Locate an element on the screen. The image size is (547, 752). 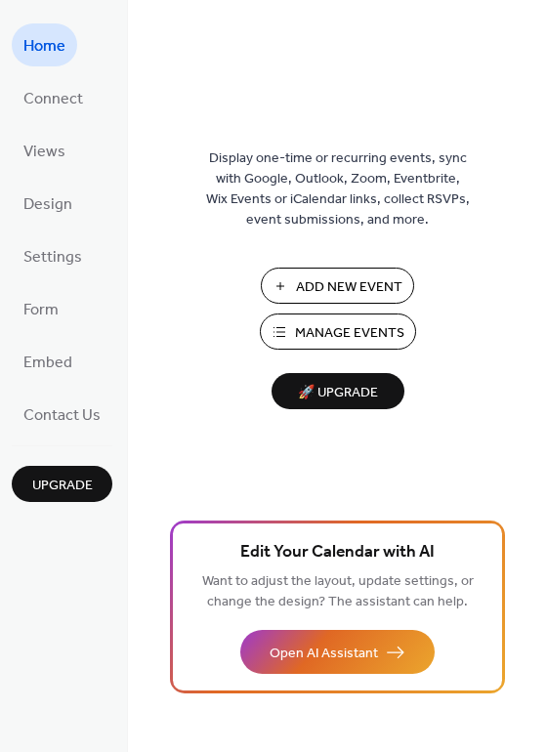
span: Connect is located at coordinates (53, 100).